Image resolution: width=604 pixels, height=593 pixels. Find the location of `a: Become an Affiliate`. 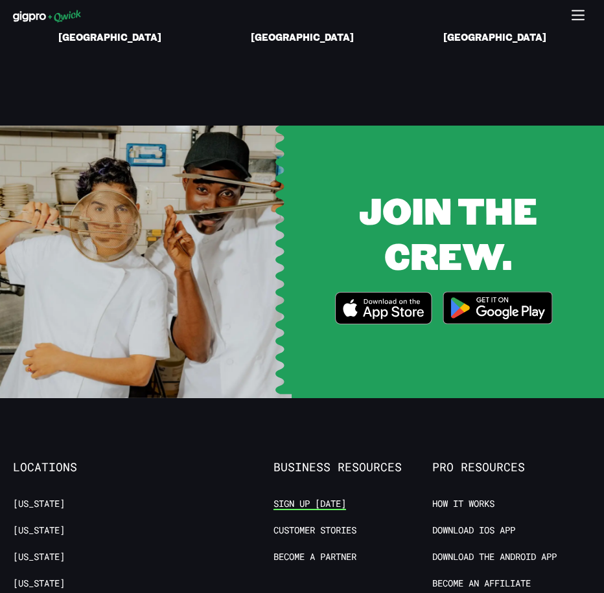

a: Become an Affiliate is located at coordinates (481, 584).